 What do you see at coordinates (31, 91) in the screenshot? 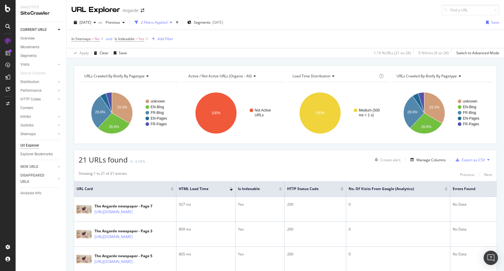
I see `div: Performance` at bounding box center [31, 91].